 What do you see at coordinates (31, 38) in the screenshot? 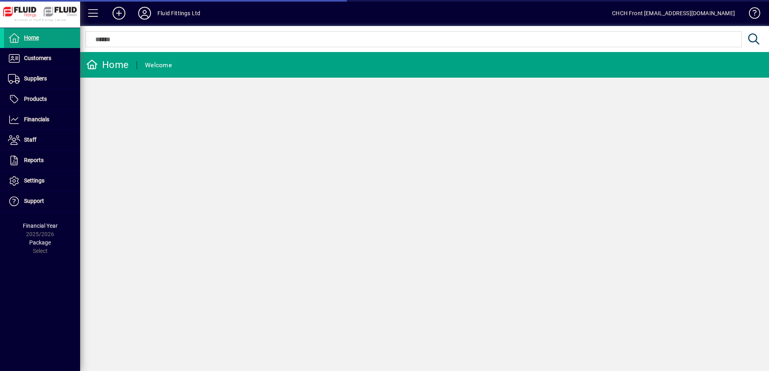
I see `span: Home` at bounding box center [31, 38].